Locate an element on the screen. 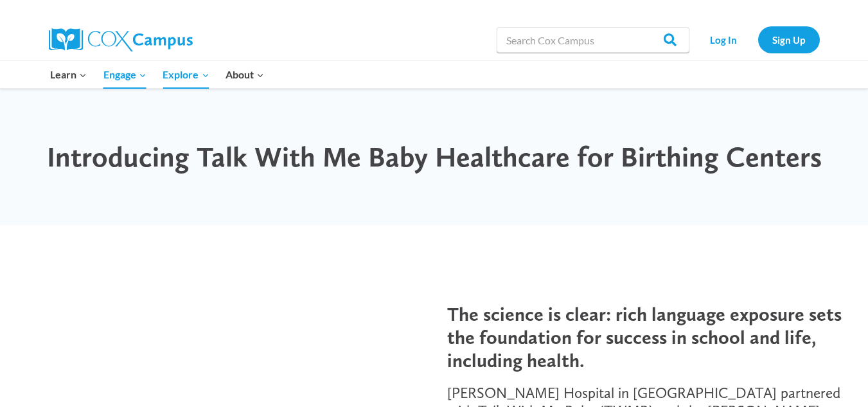  h1: Introducing Talk With Me Baby Healthcare for Birthing Centers is located at coordinates (434, 157).